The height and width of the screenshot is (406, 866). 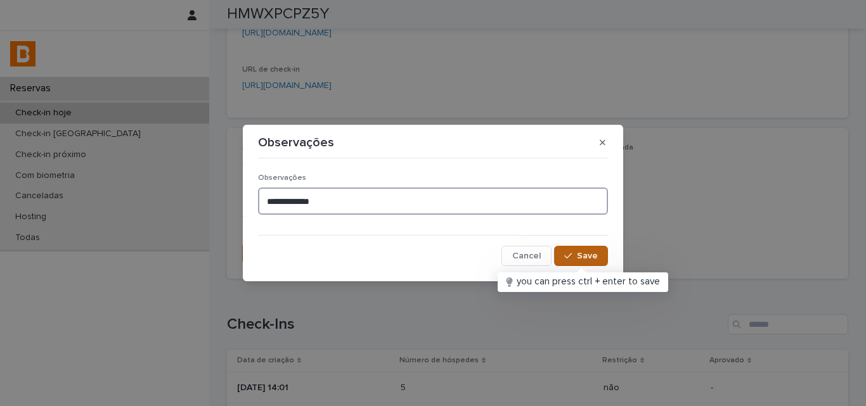 I want to click on button: Cancel, so click(x=526, y=256).